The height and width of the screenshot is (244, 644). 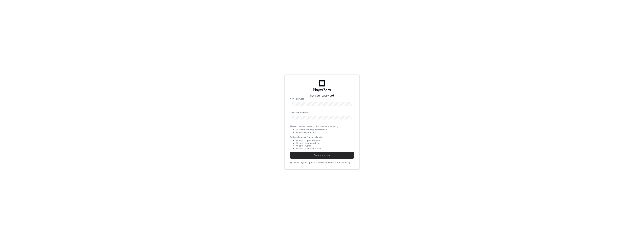 What do you see at coordinates (322, 137) in the screenshot?
I see `div: And must contain 3 of the following:` at bounding box center [322, 137].